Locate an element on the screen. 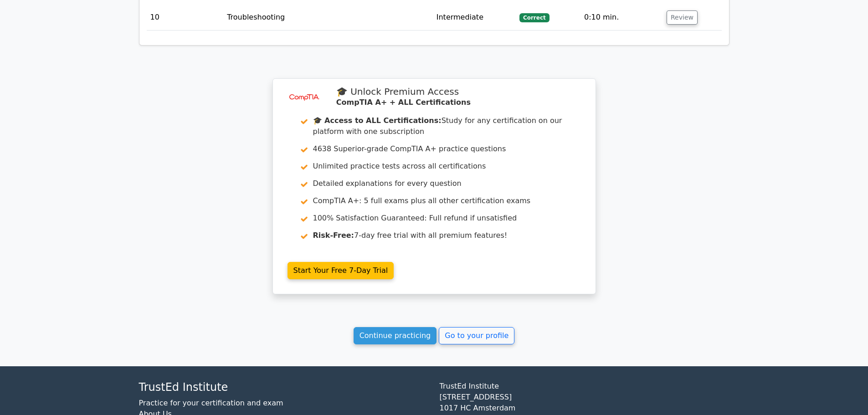 This screenshot has height=415, width=868. h4: TrustEd Institute is located at coordinates (284, 387).